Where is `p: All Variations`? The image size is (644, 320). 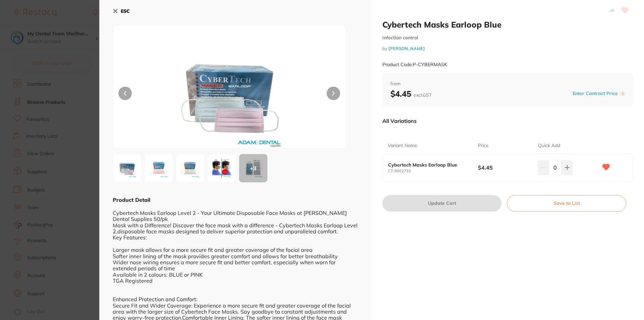 p: All Variations is located at coordinates (400, 121).